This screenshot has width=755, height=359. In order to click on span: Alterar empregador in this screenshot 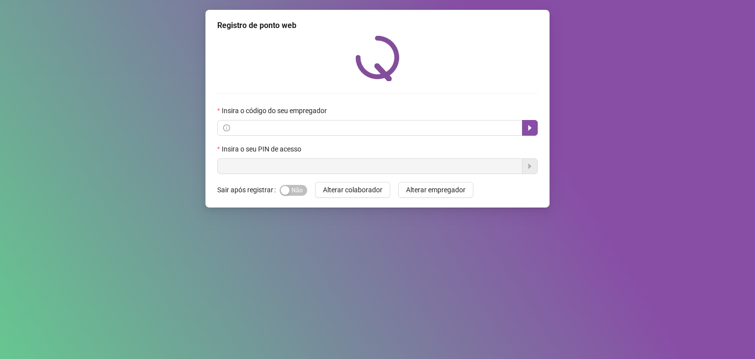, I will do `click(436, 190)`.